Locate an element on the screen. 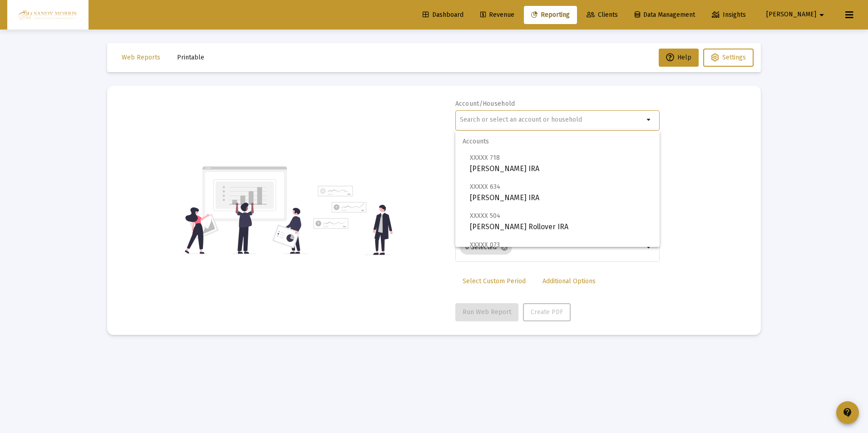  a: Data Management is located at coordinates (664, 15).